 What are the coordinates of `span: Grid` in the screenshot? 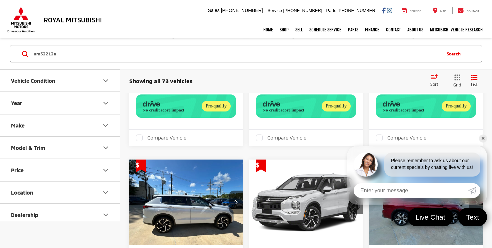 It's located at (457, 85).